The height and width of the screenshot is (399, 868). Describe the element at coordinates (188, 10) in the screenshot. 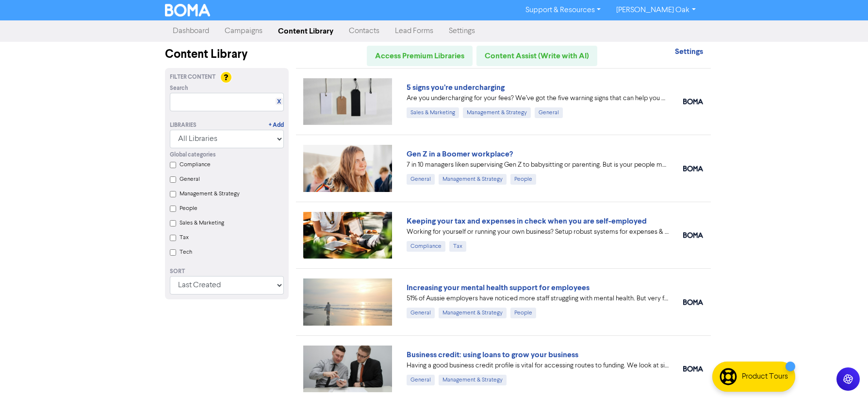

I see `img: BOMA Logo` at that location.